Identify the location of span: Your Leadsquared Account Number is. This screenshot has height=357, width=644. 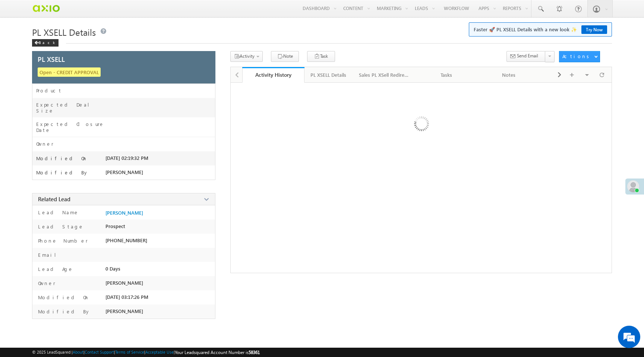
(217, 352).